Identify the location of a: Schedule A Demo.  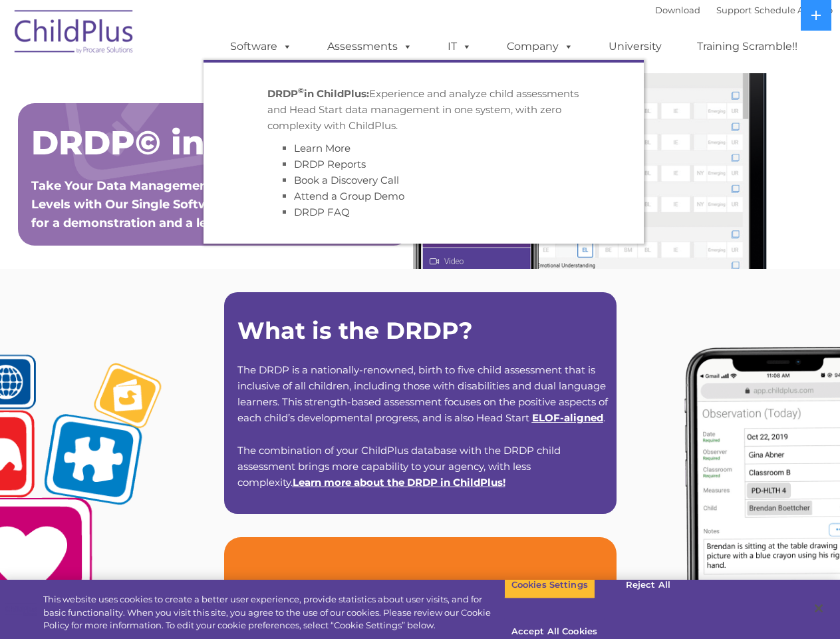
(793, 10).